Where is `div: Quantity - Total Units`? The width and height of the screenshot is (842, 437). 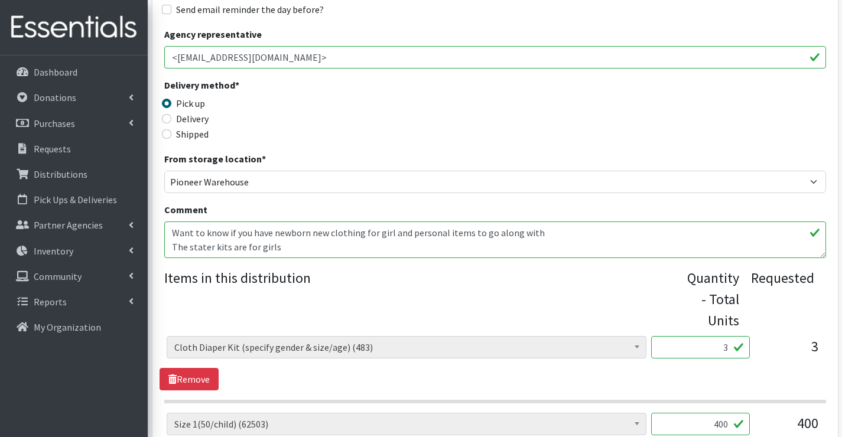
div: Quantity - Total Units is located at coordinates (713, 300).